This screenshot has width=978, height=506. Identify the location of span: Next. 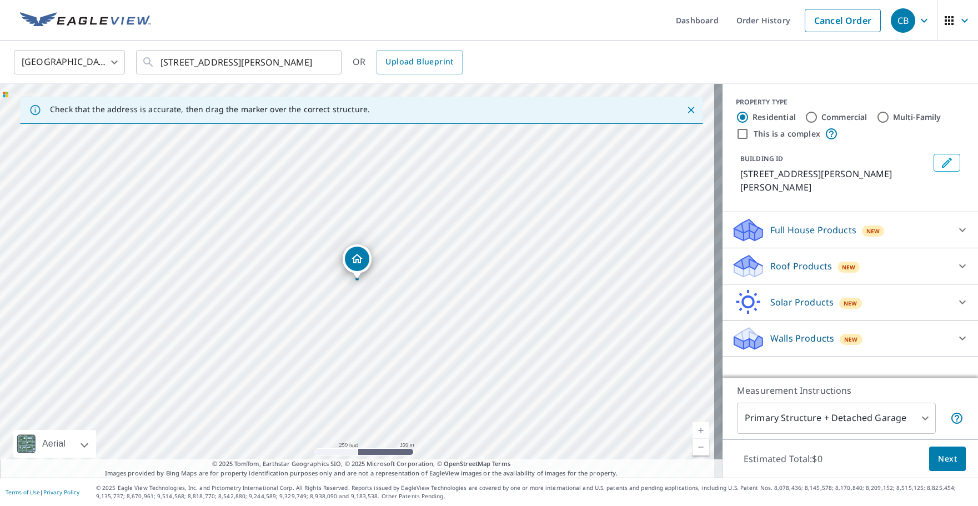
(948, 459).